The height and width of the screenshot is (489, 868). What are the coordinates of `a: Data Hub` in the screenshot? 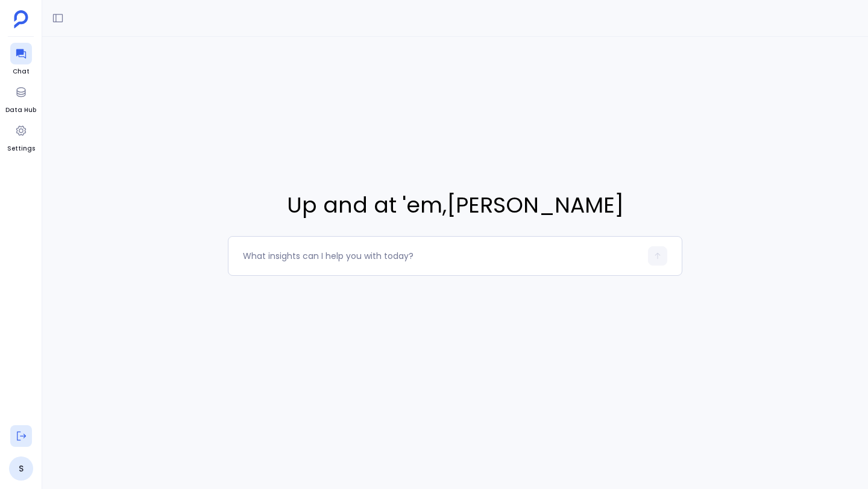 It's located at (20, 98).